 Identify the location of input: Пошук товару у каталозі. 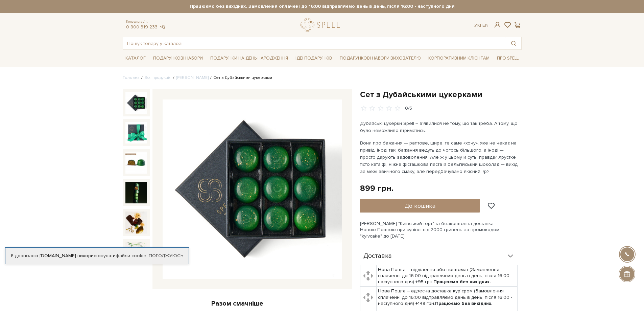
(314, 43).